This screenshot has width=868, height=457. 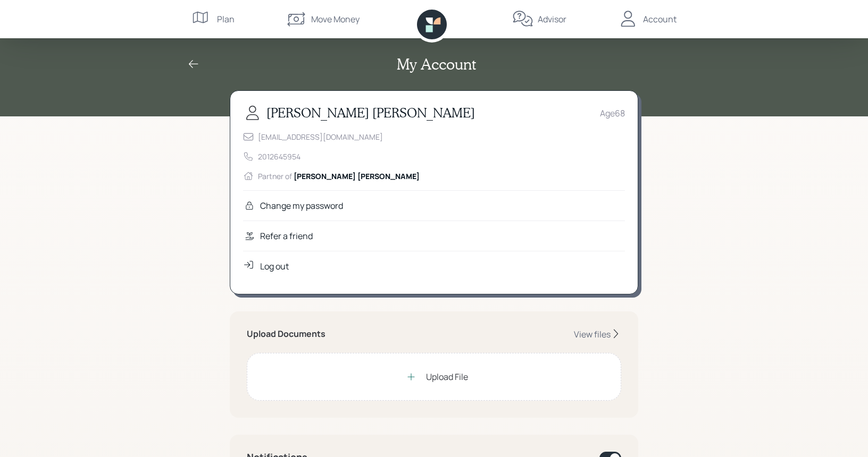 I want to click on div: Move Money, so click(x=335, y=19).